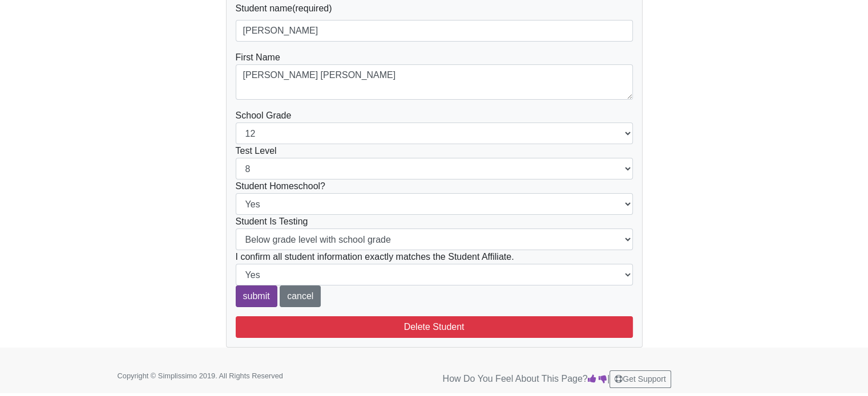 This screenshot has width=868, height=396. I want to click on div: (required), so click(434, 21).